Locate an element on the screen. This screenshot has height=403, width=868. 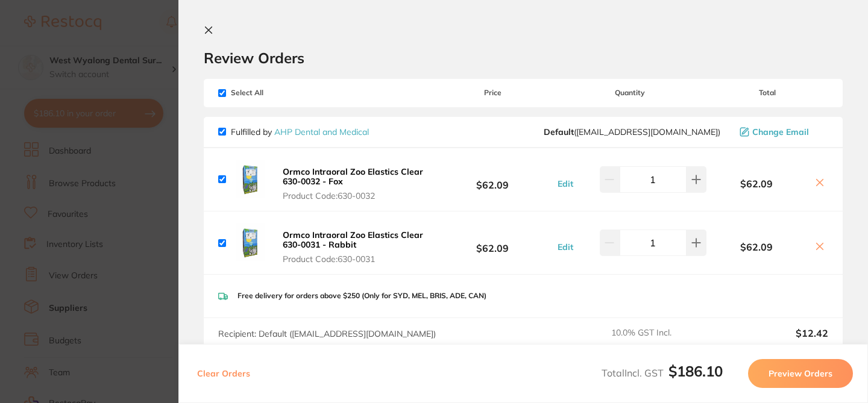
span: orders@ahpdentalmedical.com.au is located at coordinates (631, 132).